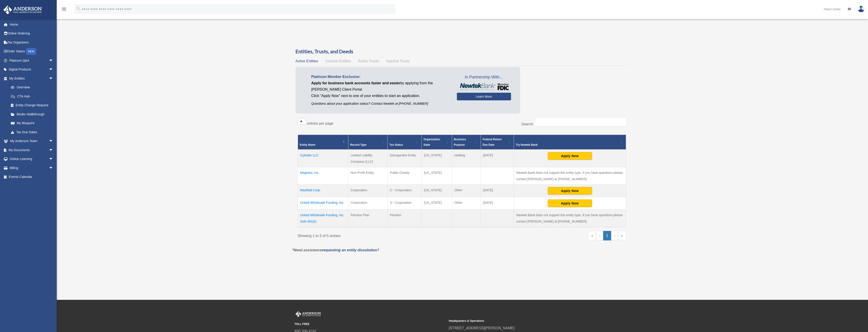  Describe the element at coordinates (615, 236) in the screenshot. I see `a: Next` at that location.